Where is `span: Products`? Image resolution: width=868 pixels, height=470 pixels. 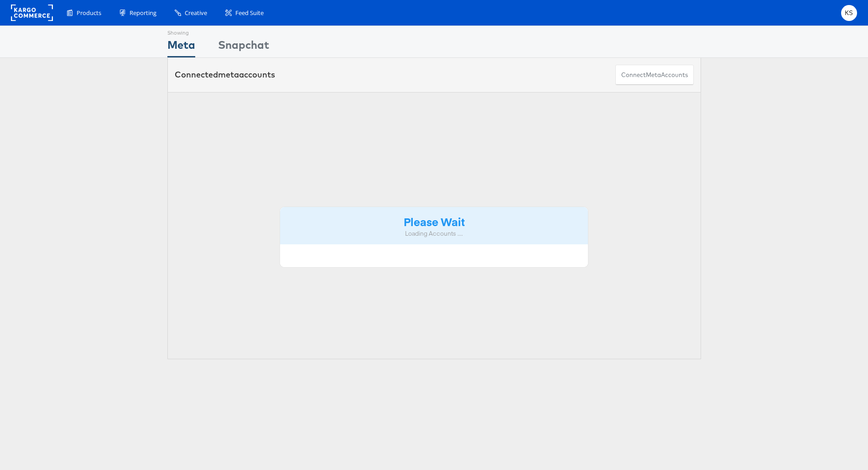 span: Products is located at coordinates (89, 13).